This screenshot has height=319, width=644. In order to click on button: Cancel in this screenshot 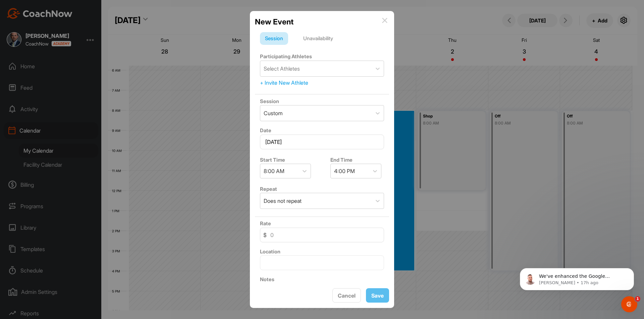, I will do `click(346, 296)`.